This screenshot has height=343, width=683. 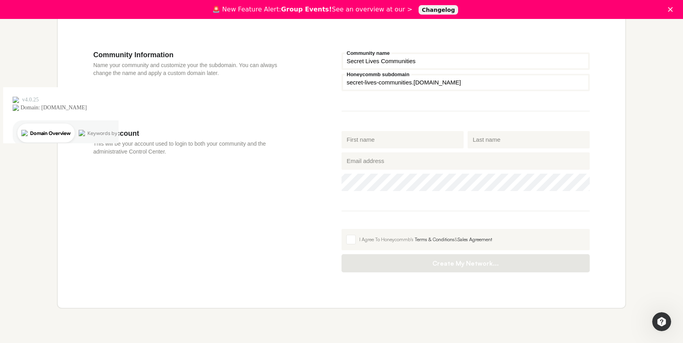 What do you see at coordinates (194, 69) in the screenshot?
I see `p: Name your community and customize your the subdomain. You can always change the name and apply a ...` at bounding box center [194, 69].